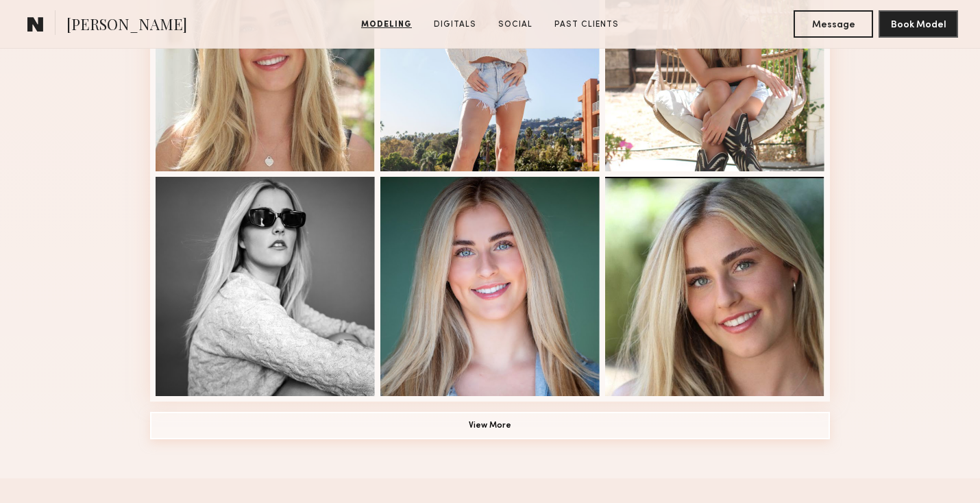 This screenshot has height=503, width=980. Describe the element at coordinates (386, 25) in the screenshot. I see `a: Modeling` at that location.